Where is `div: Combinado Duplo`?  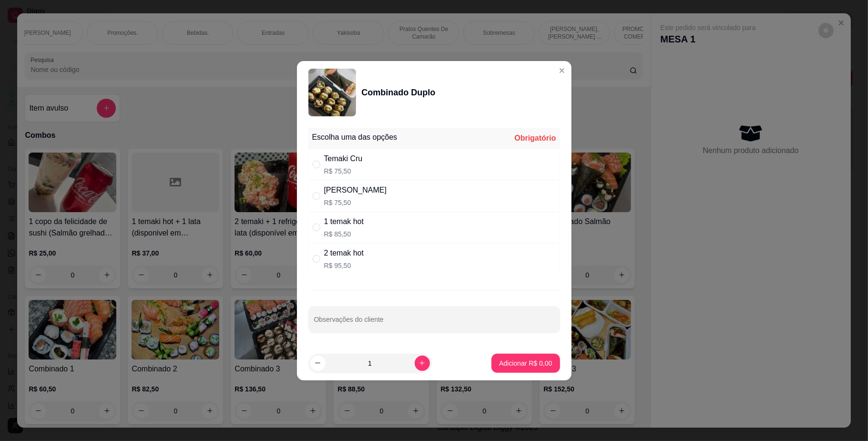
div: Combinado Duplo is located at coordinates (399, 92).